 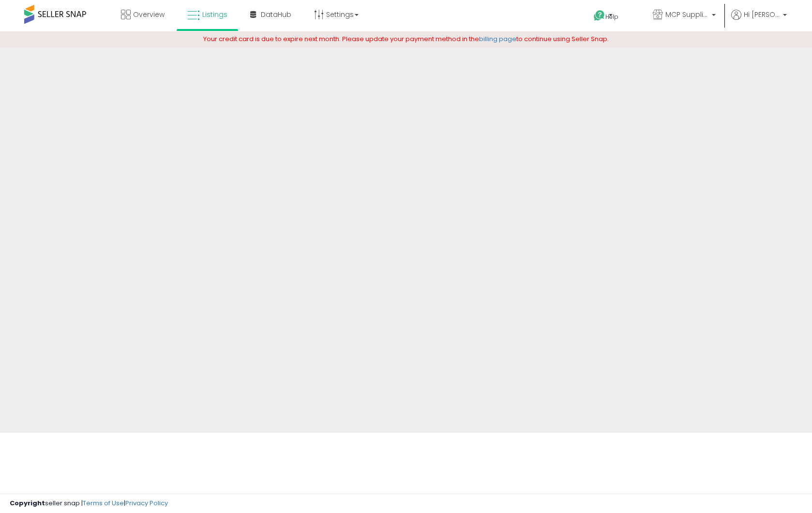 I want to click on span: Help, so click(x=612, y=16).